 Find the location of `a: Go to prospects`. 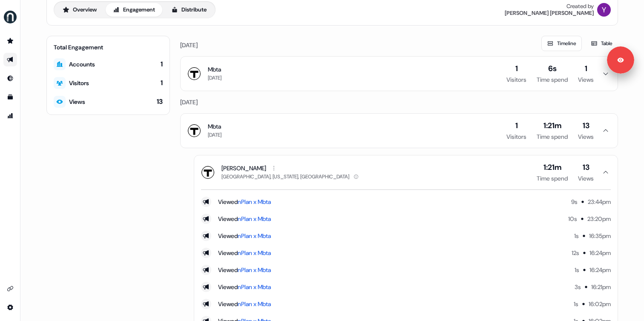

a: Go to prospects is located at coordinates (10, 41).